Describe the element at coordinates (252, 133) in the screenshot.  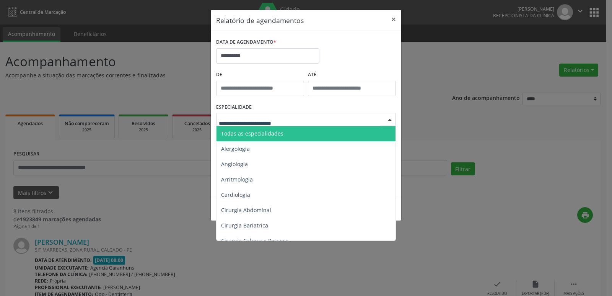
I see `span: Todas as especialidades` at that location.